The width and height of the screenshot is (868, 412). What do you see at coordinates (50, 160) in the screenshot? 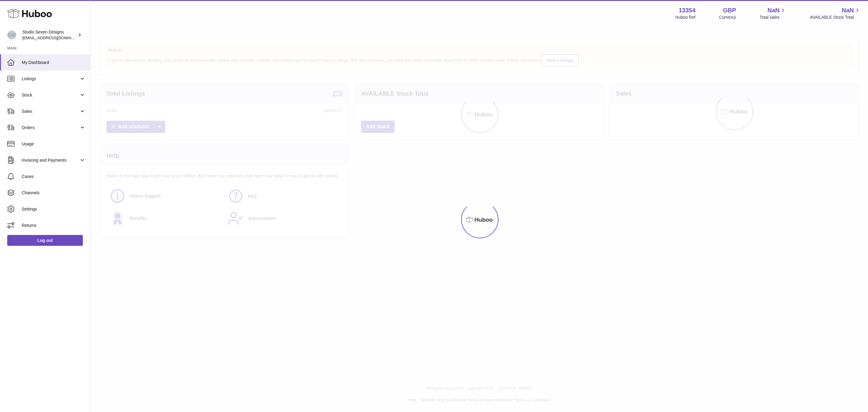
I see `span: Invoicing and Payments` at bounding box center [50, 160].